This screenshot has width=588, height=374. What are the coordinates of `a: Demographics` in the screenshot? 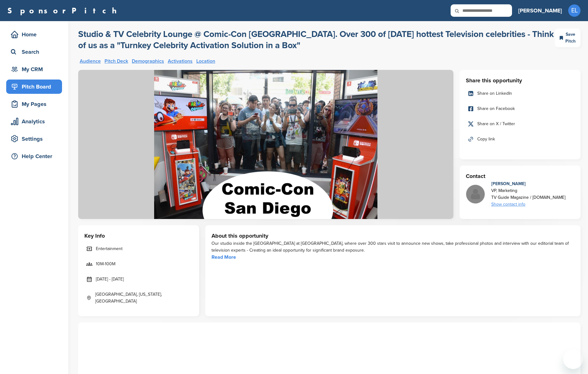 It's located at (148, 61).